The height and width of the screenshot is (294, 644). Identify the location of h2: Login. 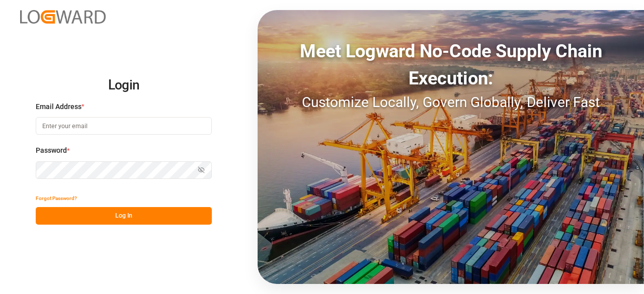
(124, 85).